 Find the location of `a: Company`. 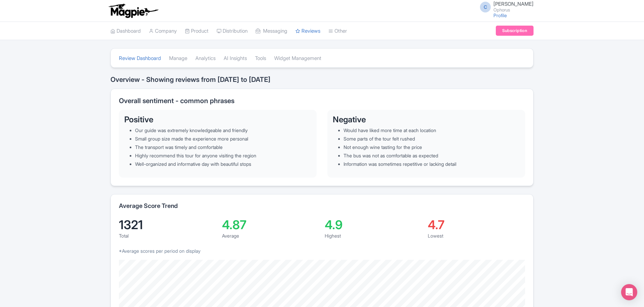

a: Company is located at coordinates (163, 31).